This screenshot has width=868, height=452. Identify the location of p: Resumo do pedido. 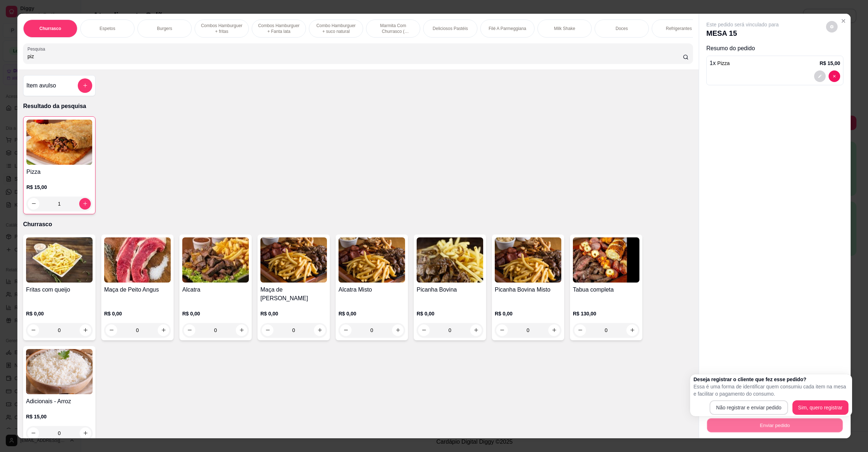
(775, 48).